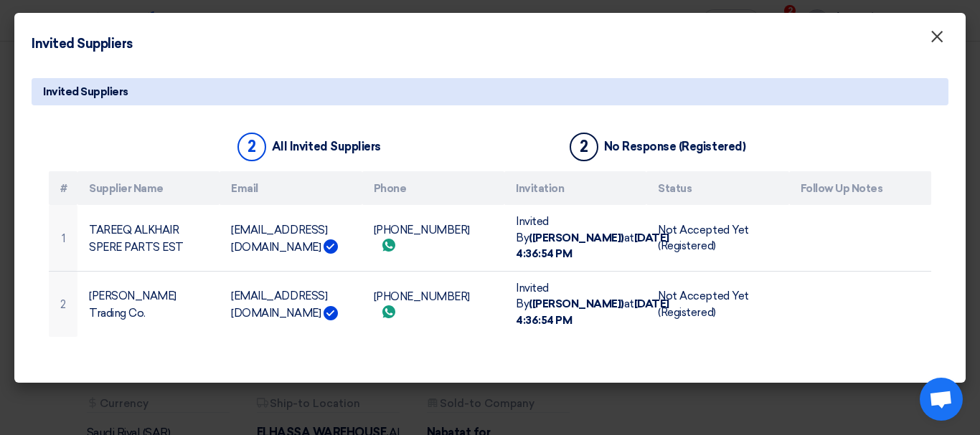 This screenshot has height=435, width=980. Describe the element at coordinates (244, 189) in the screenshot. I see `font: Email` at that location.